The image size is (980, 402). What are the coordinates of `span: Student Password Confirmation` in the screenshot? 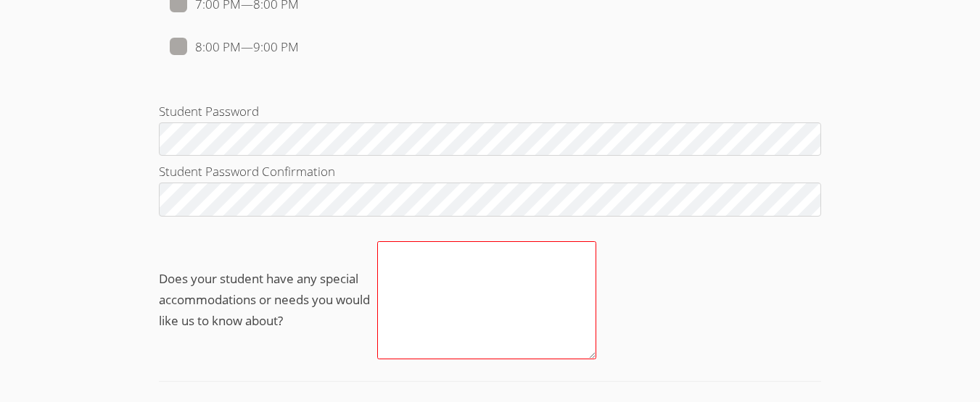 It's located at (246, 171).